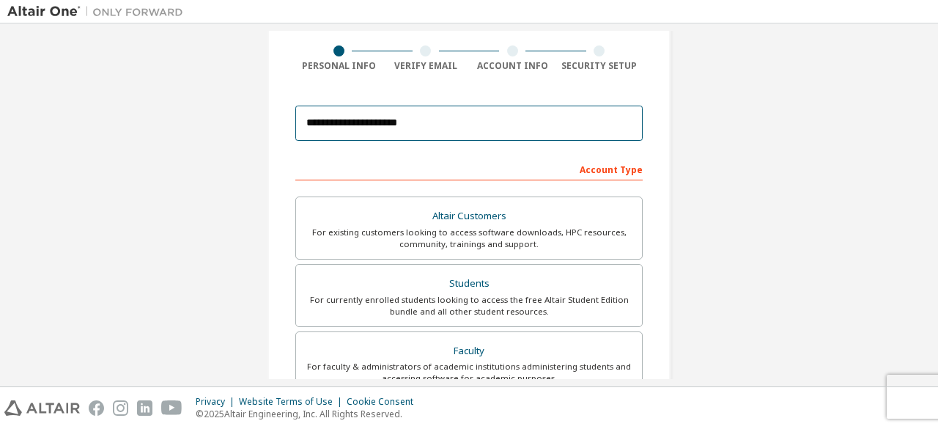  Describe the element at coordinates (384, 402) in the screenshot. I see `div: Cookie Consent` at that location.